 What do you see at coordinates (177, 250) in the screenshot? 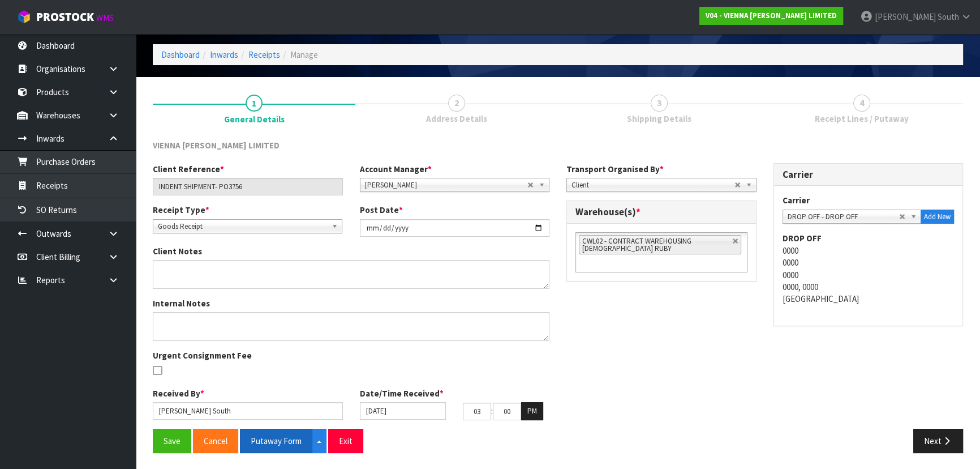
I see `label: Client Notes` at bounding box center [177, 250].